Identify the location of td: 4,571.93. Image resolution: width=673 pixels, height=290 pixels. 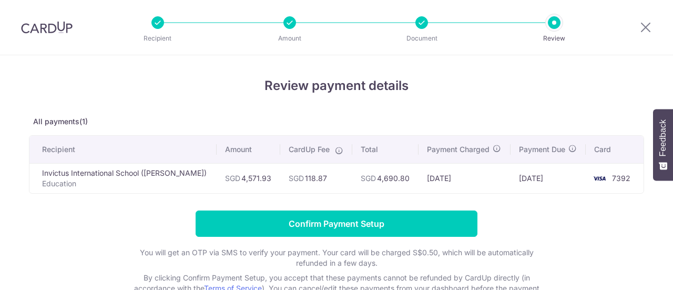
(248, 178).